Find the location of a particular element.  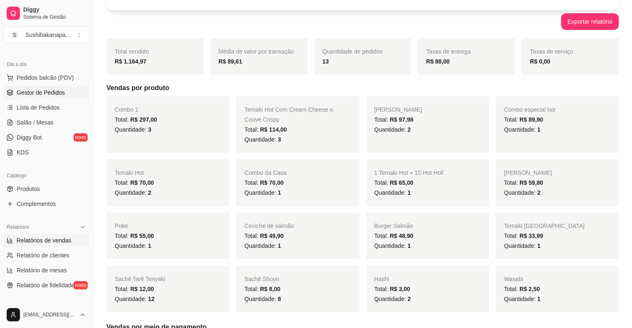

span: Temaki Hot is located at coordinates (129, 173).